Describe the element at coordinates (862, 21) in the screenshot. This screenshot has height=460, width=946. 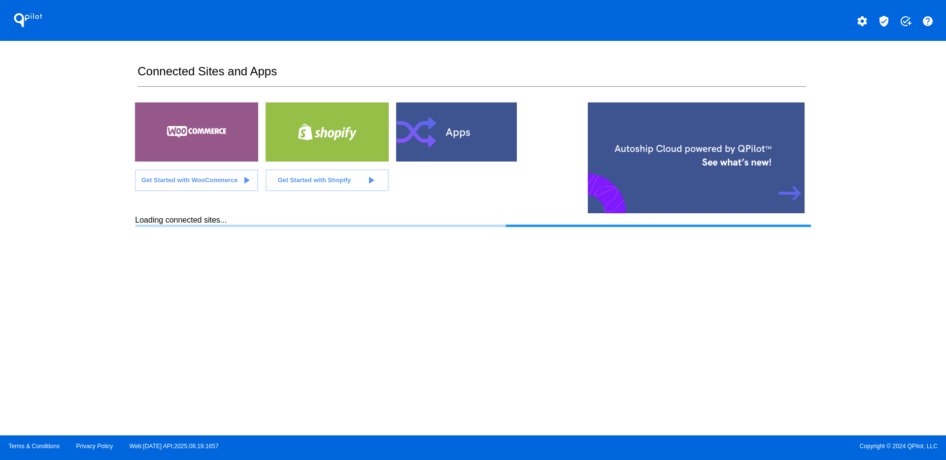
I see `mat-icon: settings` at that location.